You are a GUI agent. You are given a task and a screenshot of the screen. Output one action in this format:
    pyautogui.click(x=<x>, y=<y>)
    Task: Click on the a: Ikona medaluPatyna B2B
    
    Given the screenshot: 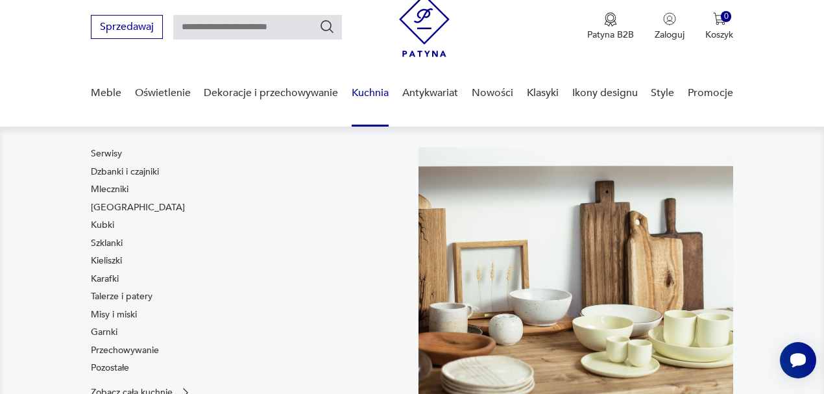 What is the action you would take?
    pyautogui.click(x=611, y=27)
    